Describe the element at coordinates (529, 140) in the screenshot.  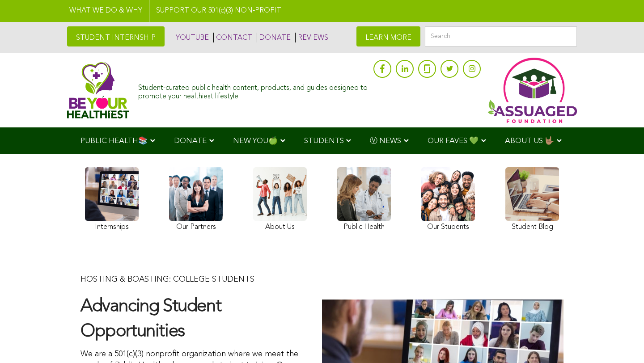
I see `span: ABOUT US 🤟🏽` at that location.